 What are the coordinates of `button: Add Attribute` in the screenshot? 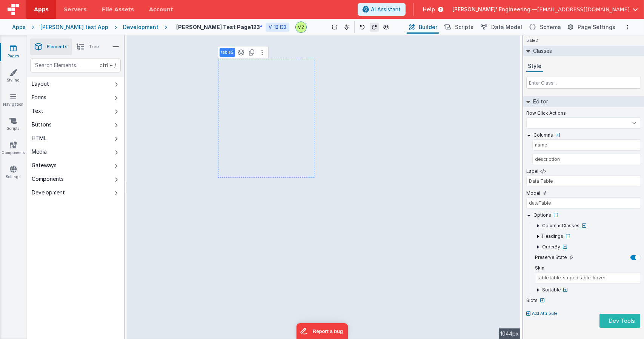 It's located at (584, 314).